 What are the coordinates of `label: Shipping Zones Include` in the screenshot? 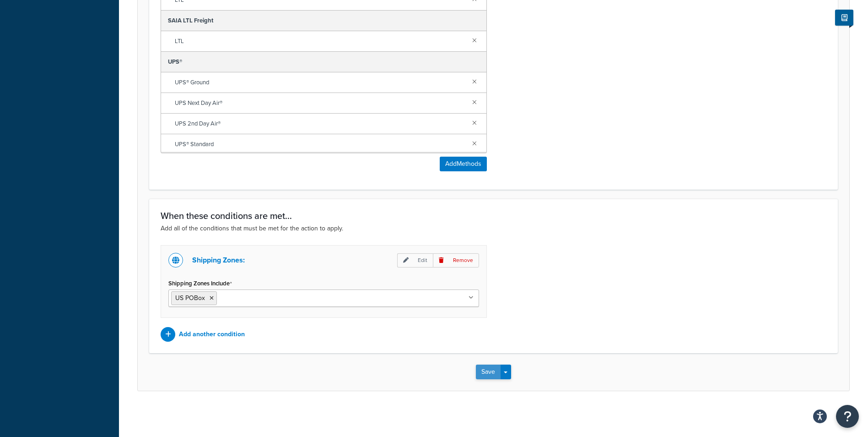 It's located at (200, 283).